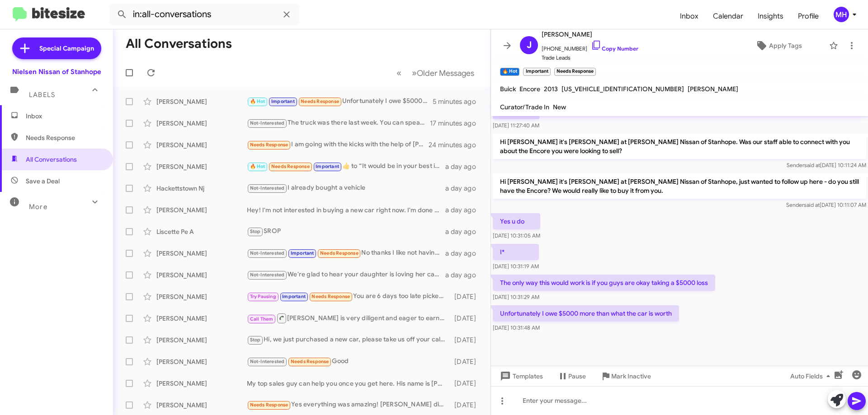 This screenshot has height=415, width=868. Describe the element at coordinates (530, 89) in the screenshot. I see `span: Encore` at that location.